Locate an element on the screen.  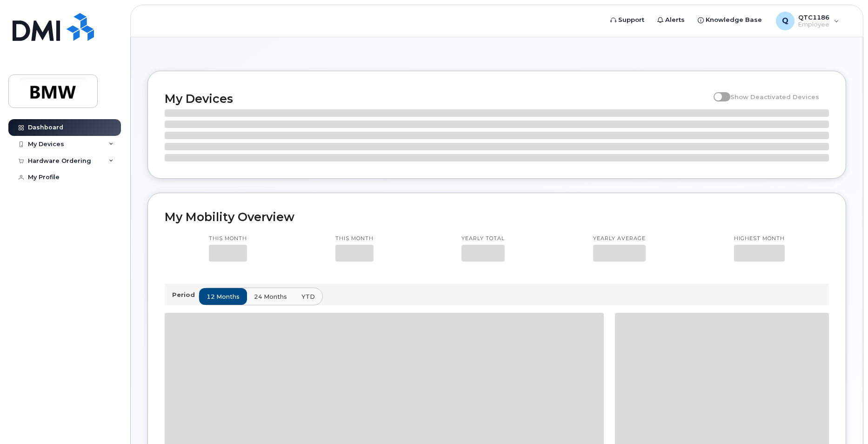
span: YTD is located at coordinates (308, 296).